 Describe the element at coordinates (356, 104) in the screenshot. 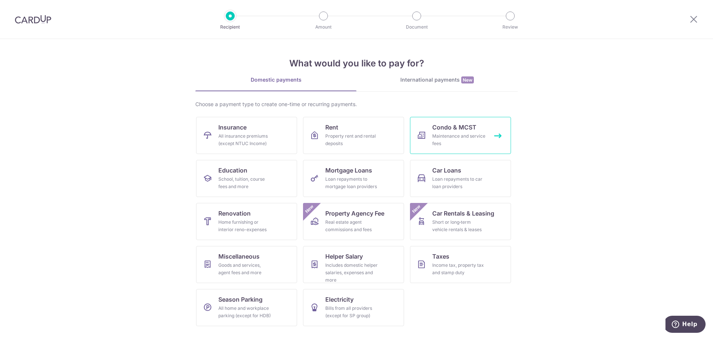

I see `div: Choose a payment type to create one-time or recurring payments.` at that location.